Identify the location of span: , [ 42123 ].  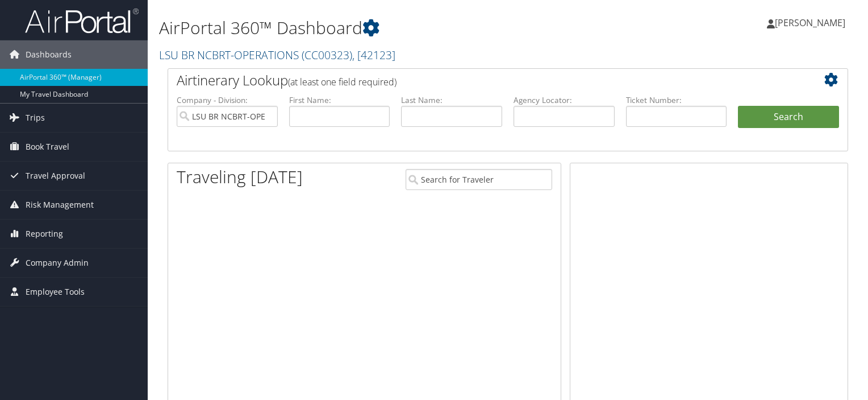
(374, 55).